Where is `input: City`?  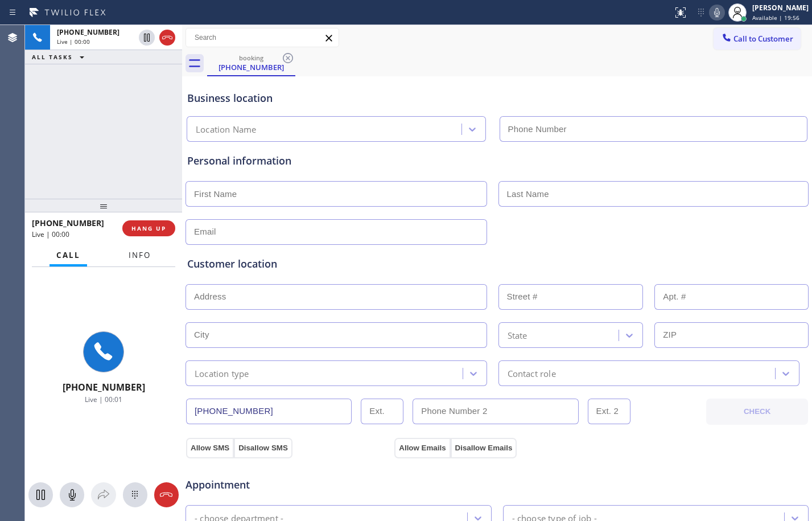
input: City is located at coordinates (336, 335).